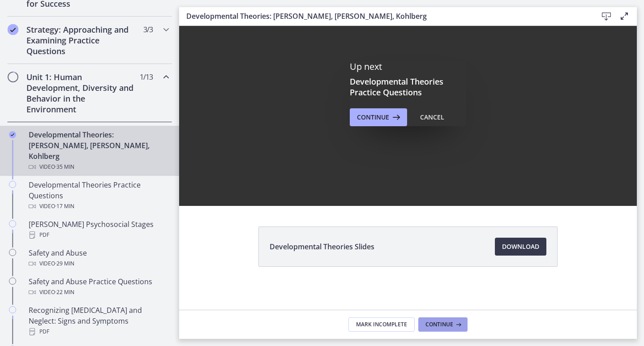 This screenshot has width=644, height=346. Describe the element at coordinates (99, 286) in the screenshot. I see `div: Safety and Abuse Practice Questions` at that location.